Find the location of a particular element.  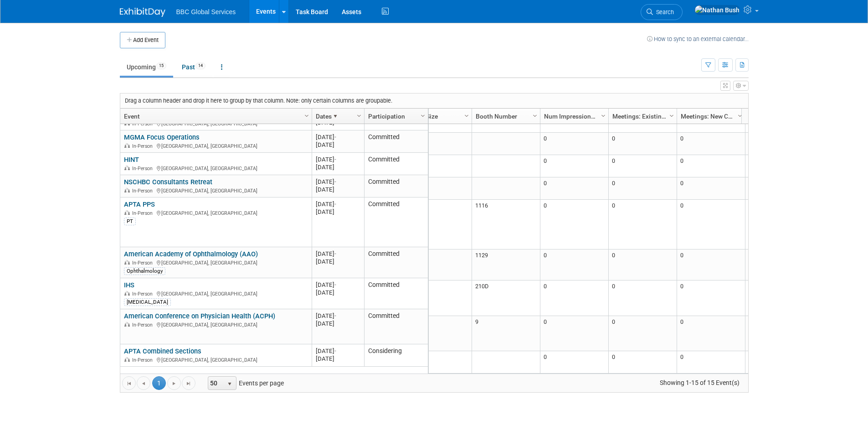

a: Event is located at coordinates (215, 116).